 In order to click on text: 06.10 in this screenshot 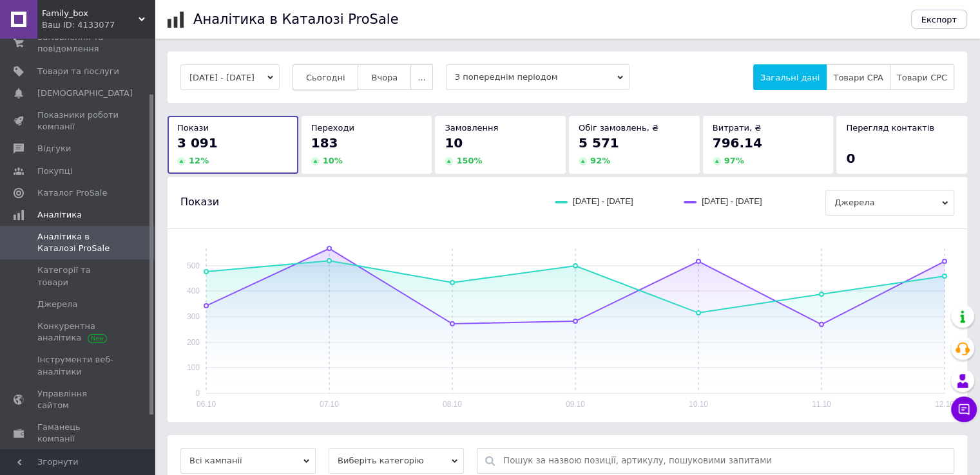, I will do `click(206, 404)`.